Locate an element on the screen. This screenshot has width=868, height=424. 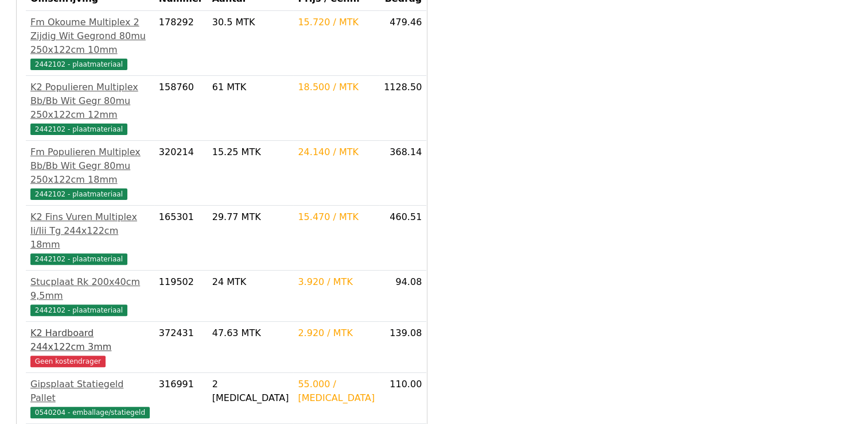
div: 2.920 / MTK is located at coordinates (336, 333).